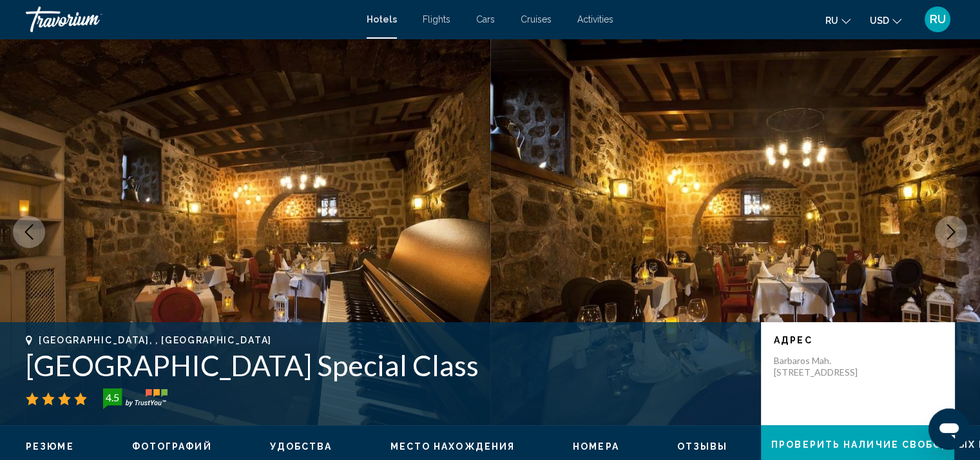 The width and height of the screenshot is (980, 460). What do you see at coordinates (436, 20) in the screenshot?
I see `a: Flights` at bounding box center [436, 20].